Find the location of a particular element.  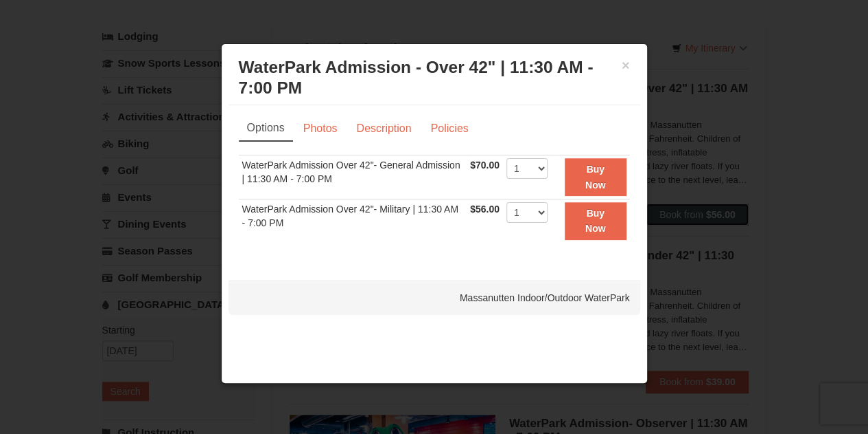

a: Options is located at coordinates (266, 128).